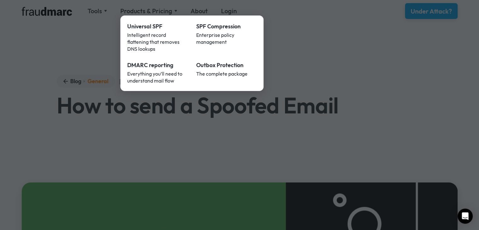  I want to click on div: SPF Compression, so click(226, 26).